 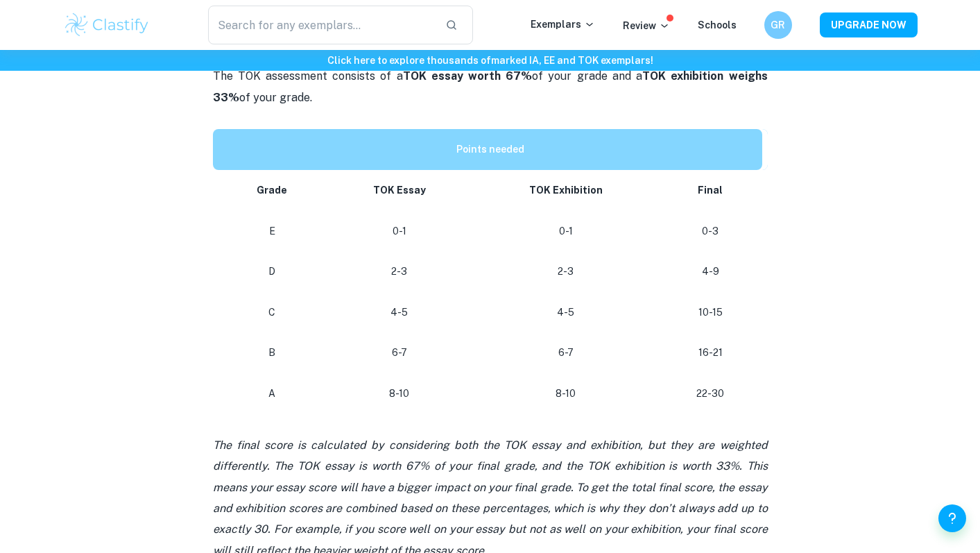 I want to click on a: Schools, so click(x=717, y=25).